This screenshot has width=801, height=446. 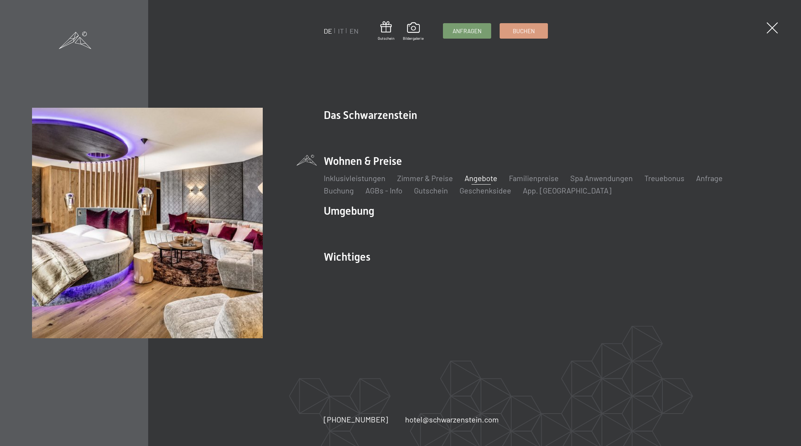 I want to click on a: Zimmer & Preise, so click(x=425, y=178).